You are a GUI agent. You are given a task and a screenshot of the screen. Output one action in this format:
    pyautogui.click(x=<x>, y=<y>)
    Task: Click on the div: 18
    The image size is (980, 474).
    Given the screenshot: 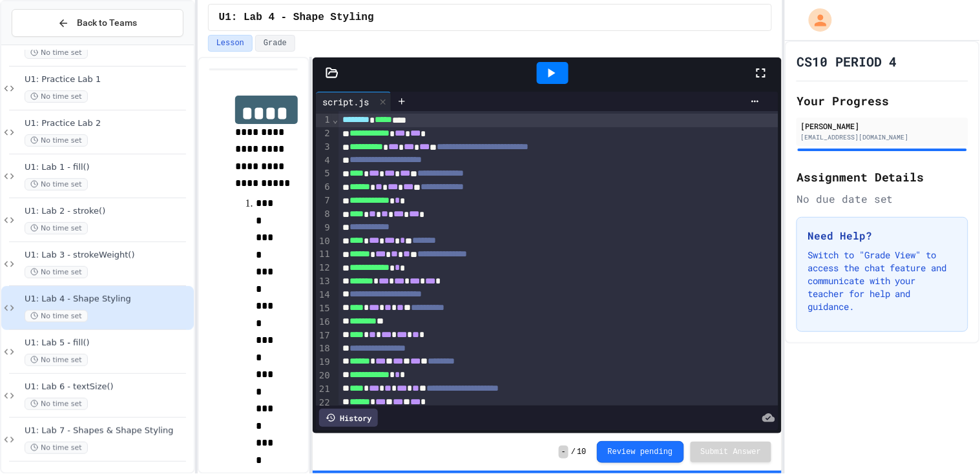 What is the action you would take?
    pyautogui.click(x=324, y=349)
    